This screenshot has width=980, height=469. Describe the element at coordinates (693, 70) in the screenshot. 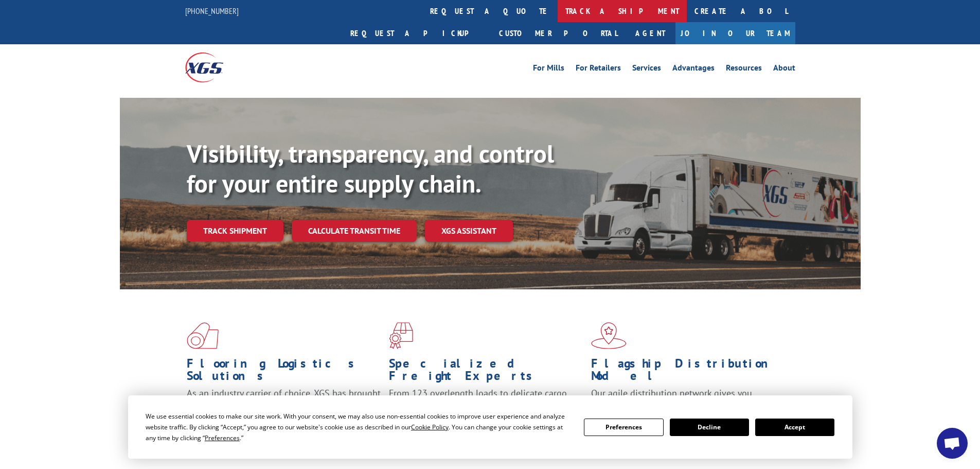

I see `a: Advantages` at that location.